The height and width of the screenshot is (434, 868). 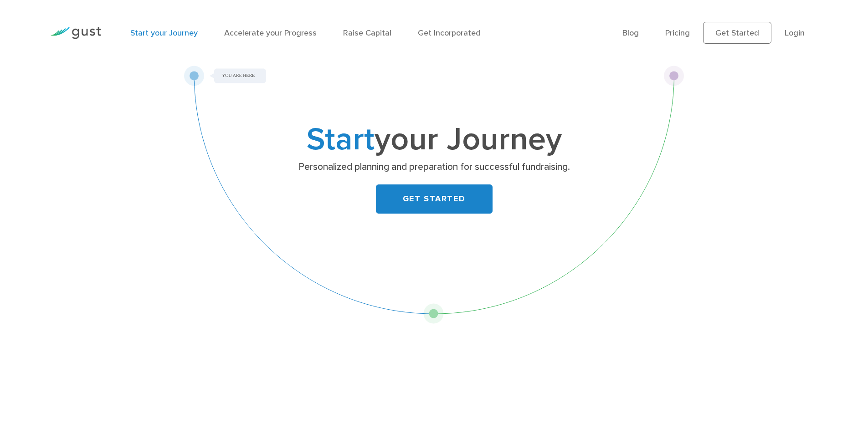 I want to click on a: Raise Capital, so click(x=367, y=33).